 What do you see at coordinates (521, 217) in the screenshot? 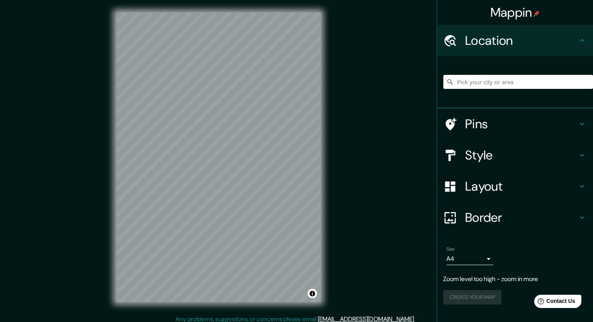
I see `h4: Border` at bounding box center [521, 217].